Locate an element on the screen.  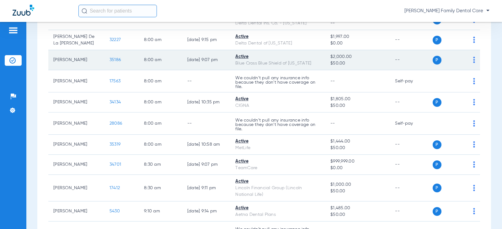
span: $1,000.00 is located at coordinates (357, 185).